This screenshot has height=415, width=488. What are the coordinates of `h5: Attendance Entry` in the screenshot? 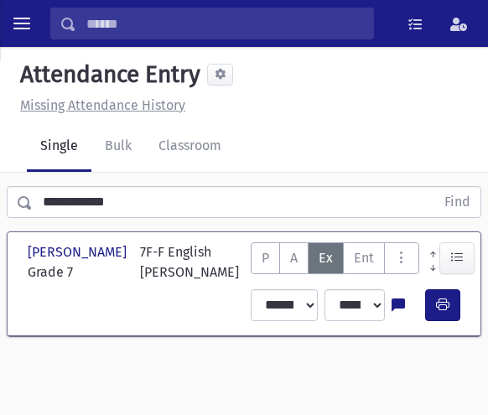 It's located at (107, 75).